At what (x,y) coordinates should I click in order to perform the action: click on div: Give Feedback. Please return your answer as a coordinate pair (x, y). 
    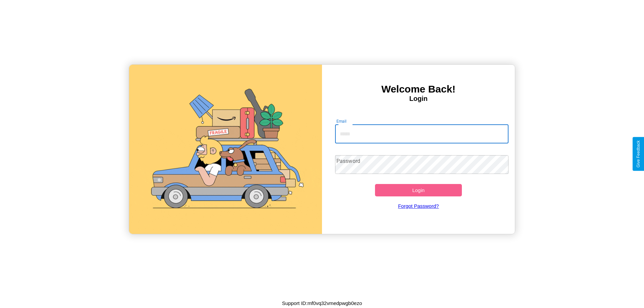
    Looking at the image, I should click on (638, 154).